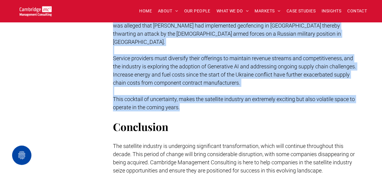 Image resolution: width=382 pixels, height=177 pixels. Describe the element at coordinates (357, 11) in the screenshot. I see `a: CONTACT` at that location.